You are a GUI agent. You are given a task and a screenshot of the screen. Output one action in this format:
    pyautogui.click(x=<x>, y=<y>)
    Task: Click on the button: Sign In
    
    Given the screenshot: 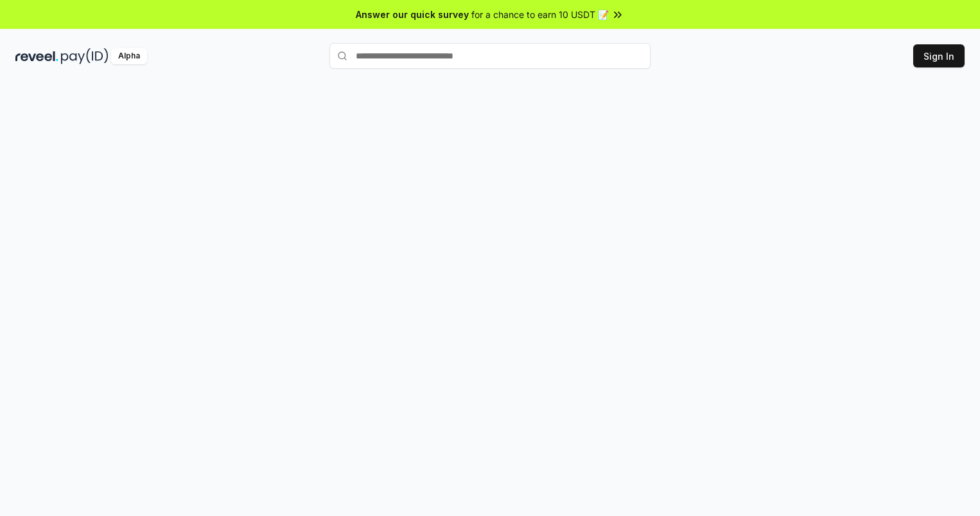 What is the action you would take?
    pyautogui.click(x=939, y=56)
    